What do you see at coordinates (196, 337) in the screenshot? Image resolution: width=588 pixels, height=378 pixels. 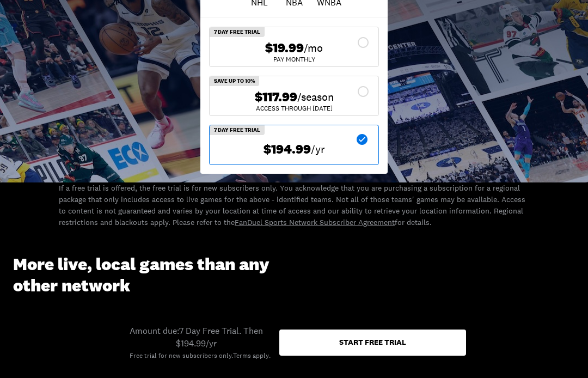 I see `div: Amount due: 7 Day Free Trial. Then $194.99/yr` at bounding box center [196, 337].